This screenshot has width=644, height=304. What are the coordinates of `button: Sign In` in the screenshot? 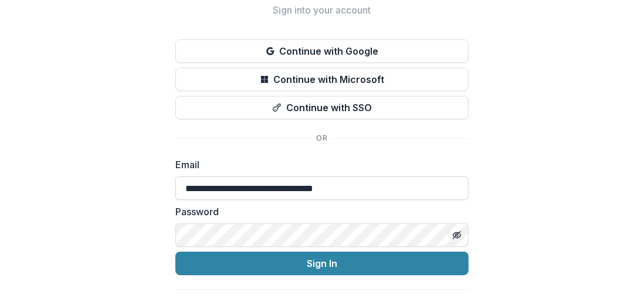 It's located at (322, 263).